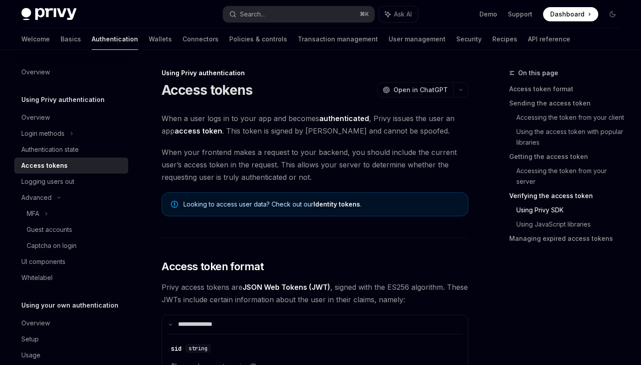 This screenshot has height=365, width=641. What do you see at coordinates (174, 204) in the screenshot?
I see `svg: Note` at bounding box center [174, 204].